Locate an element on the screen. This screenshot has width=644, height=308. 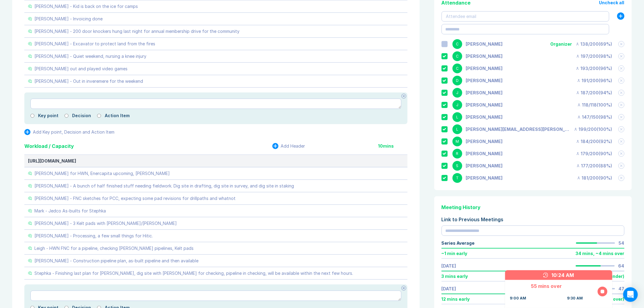
div: Troy Cleghorn is located at coordinates (484, 178).